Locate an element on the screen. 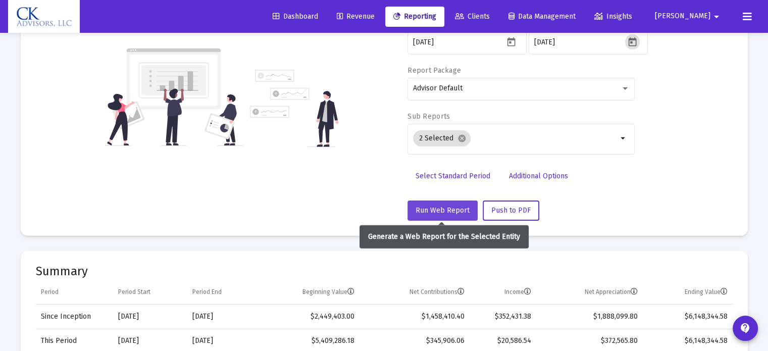 This screenshot has height=351, width=768. mat-chip-list: Selection is located at coordinates (515, 138).